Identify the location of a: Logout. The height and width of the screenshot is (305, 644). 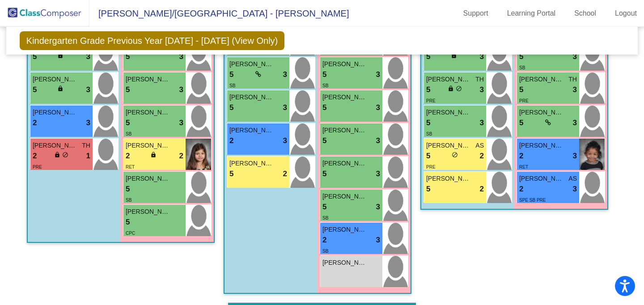
(626, 13).